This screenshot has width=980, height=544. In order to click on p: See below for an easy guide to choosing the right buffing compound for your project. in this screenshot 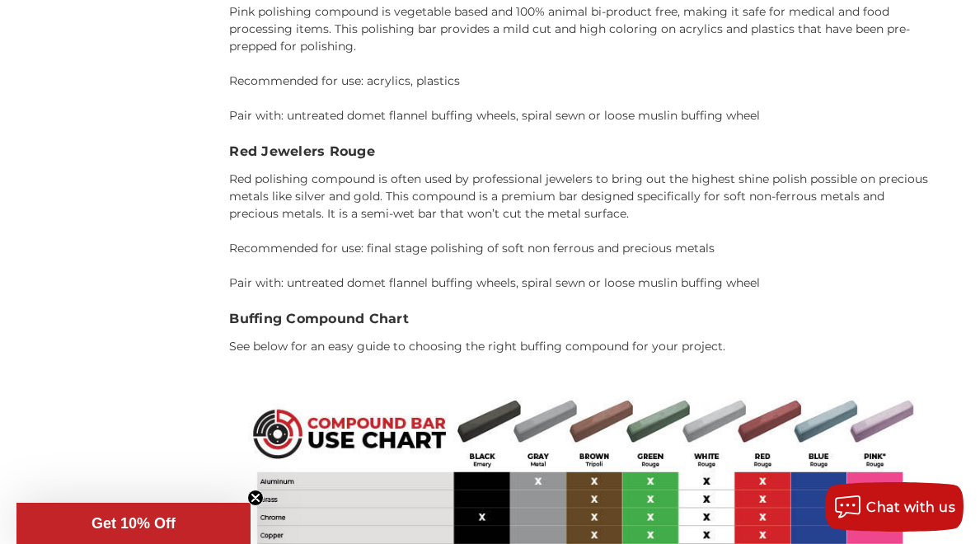, I will do `click(580, 346)`.